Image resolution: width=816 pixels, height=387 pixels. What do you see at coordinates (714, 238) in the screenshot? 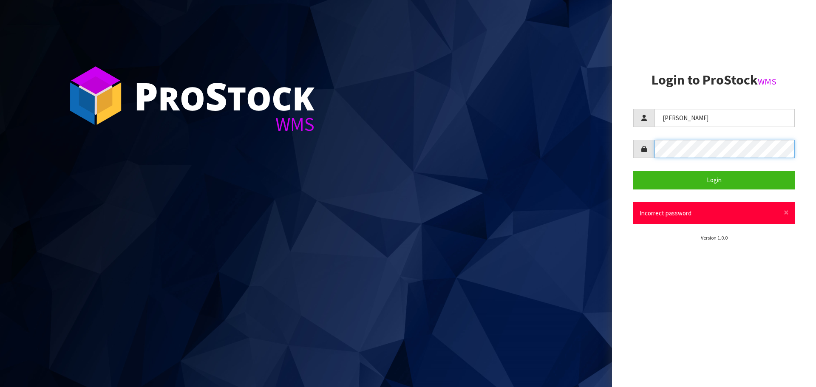
I see `small: Version 1.0.0` at bounding box center [714, 238].